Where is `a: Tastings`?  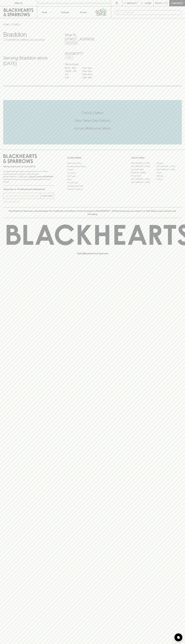 a: Tastings is located at coordinates (65, 12).